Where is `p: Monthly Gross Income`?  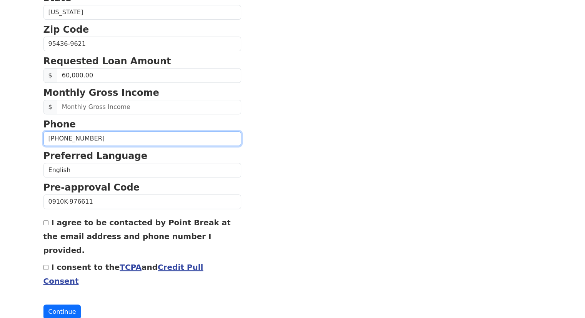
p: Monthly Gross Income is located at coordinates (142, 93).